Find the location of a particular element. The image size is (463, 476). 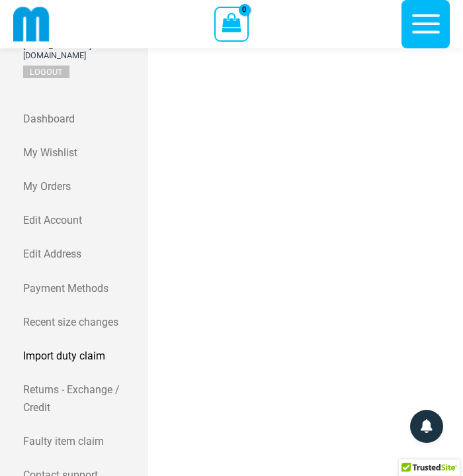

a: Returns - Exchange / Credit is located at coordinates (86, 398).